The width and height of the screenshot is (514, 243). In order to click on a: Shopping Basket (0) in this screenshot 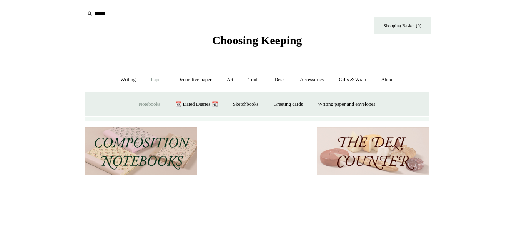, I will do `click(403, 25)`.